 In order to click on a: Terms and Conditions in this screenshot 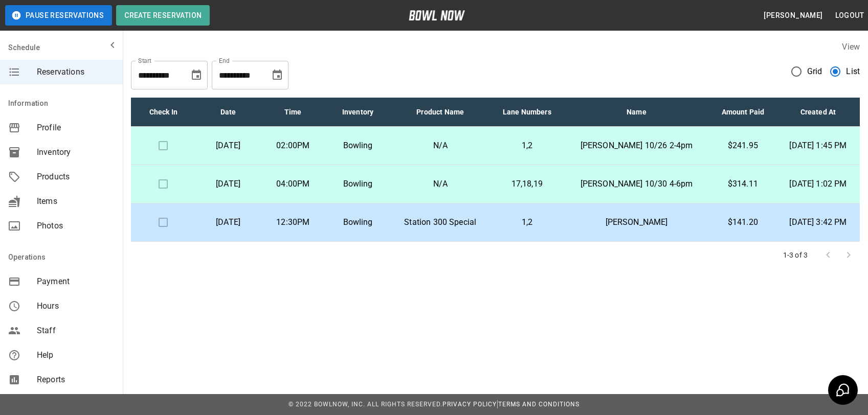, I will do `click(539, 404)`.